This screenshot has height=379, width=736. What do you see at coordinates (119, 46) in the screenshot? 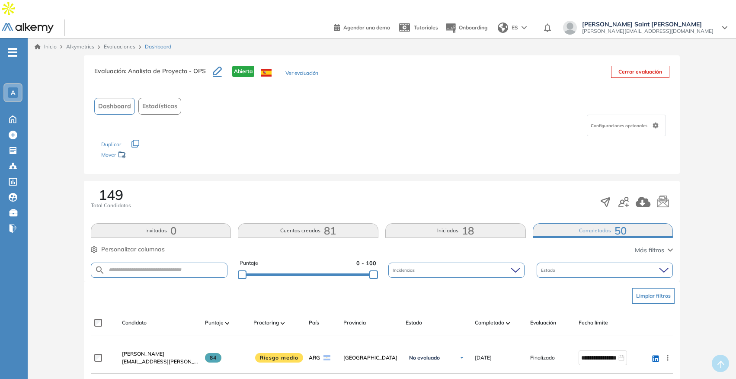
I see `a: Evaluaciones` at bounding box center [119, 46].